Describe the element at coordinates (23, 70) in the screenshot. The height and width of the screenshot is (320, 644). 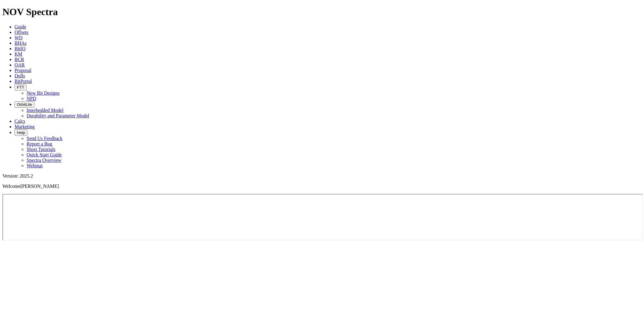
I see `span: Proposal` at that location.